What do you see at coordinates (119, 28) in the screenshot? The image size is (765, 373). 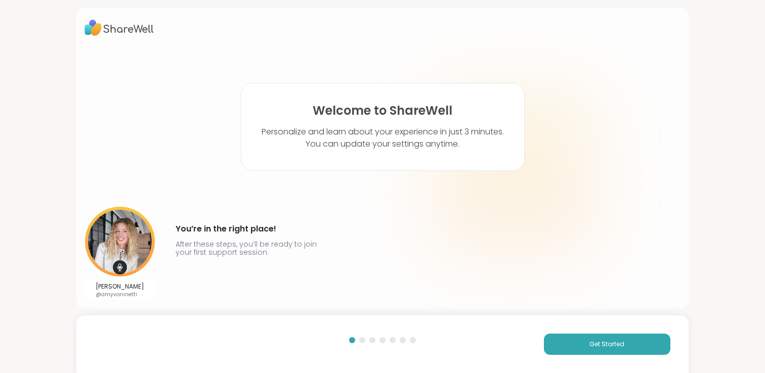 I see `img: ShareWell Logo` at bounding box center [119, 28].